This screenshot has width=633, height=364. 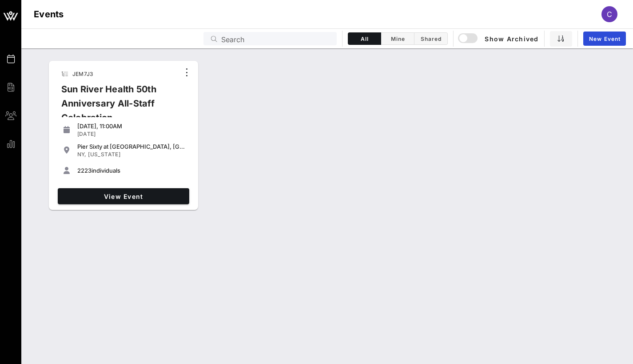 I want to click on span: C, so click(x=609, y=14).